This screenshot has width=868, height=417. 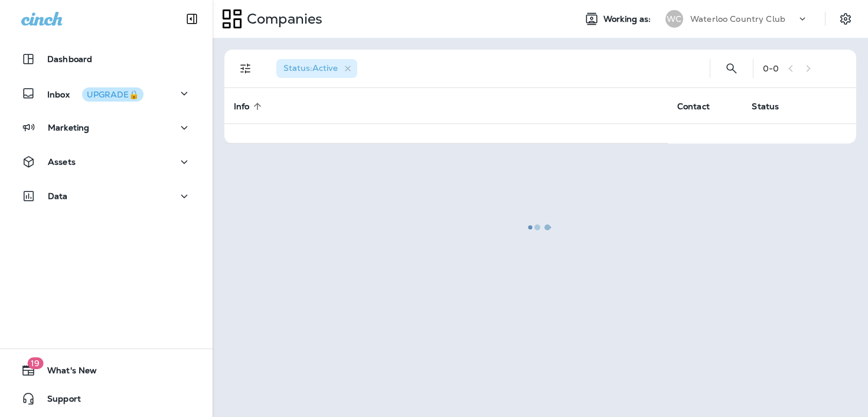 I want to click on button: Collapse Sidebar, so click(x=192, y=19).